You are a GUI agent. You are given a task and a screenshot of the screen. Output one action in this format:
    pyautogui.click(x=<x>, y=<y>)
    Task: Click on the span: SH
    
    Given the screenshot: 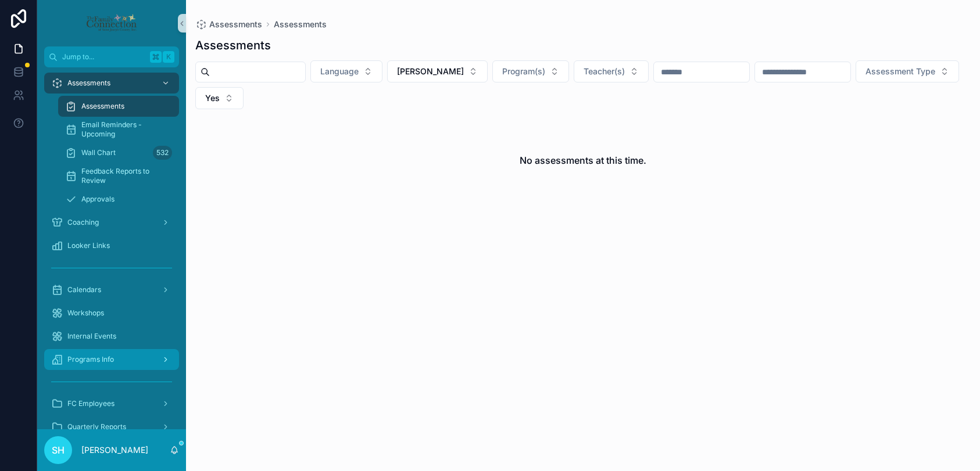 What is the action you would take?
    pyautogui.click(x=58, y=451)
    